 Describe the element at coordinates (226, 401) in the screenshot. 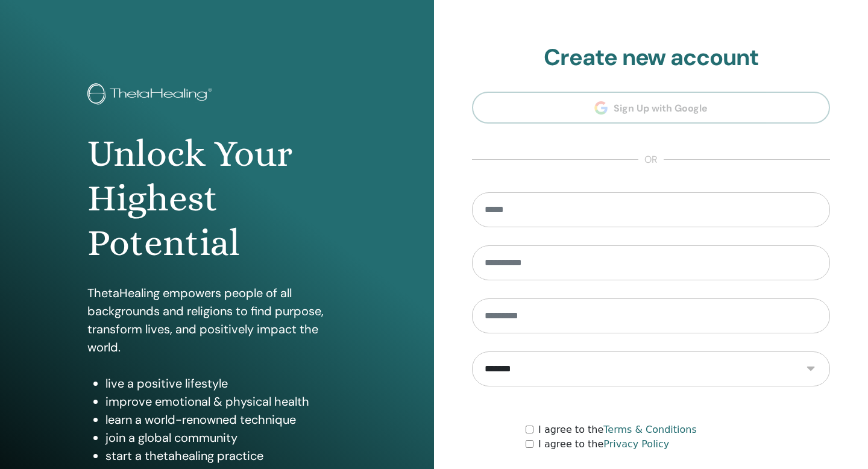

I see `li: improve emotional & physical health` at that location.